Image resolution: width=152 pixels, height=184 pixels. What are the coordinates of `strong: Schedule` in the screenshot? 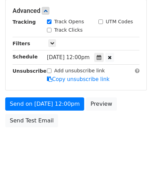 It's located at (25, 57).